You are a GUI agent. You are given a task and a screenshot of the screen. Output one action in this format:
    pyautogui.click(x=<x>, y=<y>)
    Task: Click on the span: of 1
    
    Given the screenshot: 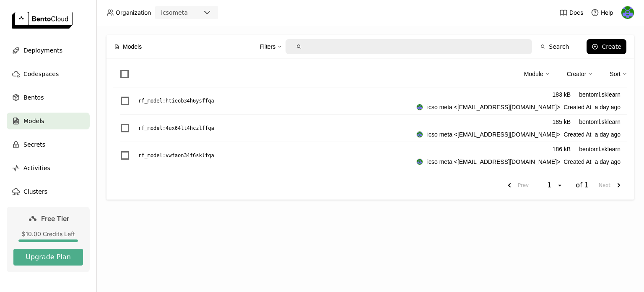 What is the action you would take?
    pyautogui.click(x=582, y=185)
    